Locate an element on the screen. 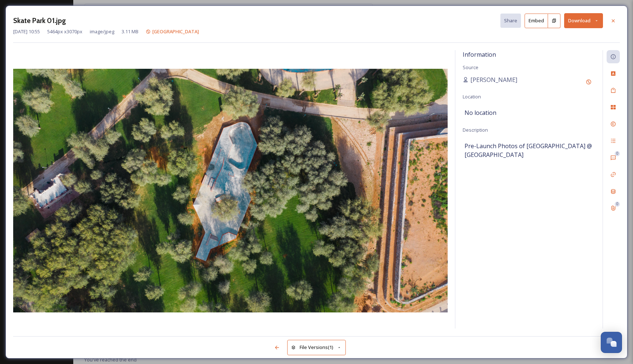 The height and width of the screenshot is (364, 633). button: File Versions(1) is located at coordinates (316, 347).